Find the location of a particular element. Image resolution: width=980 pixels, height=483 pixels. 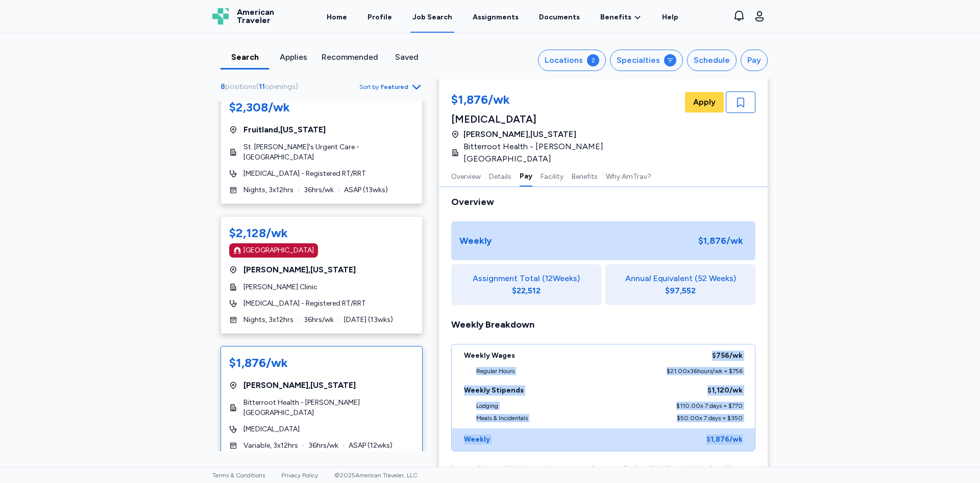

button: Schedule is located at coordinates (711, 60).